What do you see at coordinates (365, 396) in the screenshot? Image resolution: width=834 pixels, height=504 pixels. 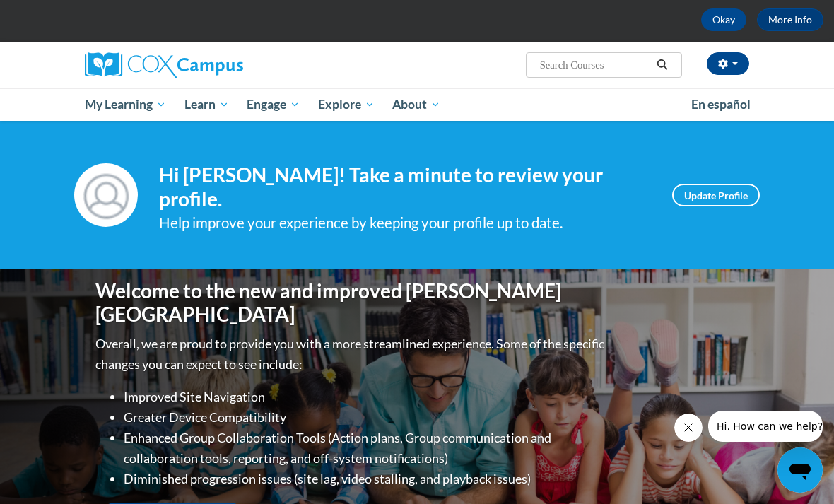 I see `li: Improved Site Navigation` at bounding box center [365, 396].